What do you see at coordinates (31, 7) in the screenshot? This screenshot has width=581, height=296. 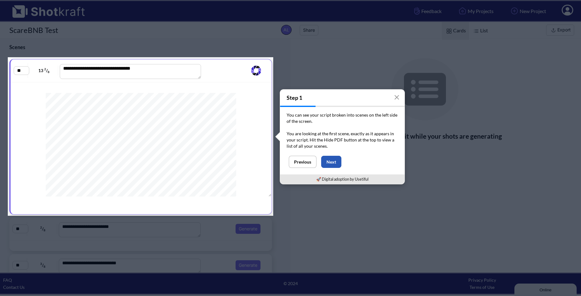 I see `div: Online` at bounding box center [31, 7].